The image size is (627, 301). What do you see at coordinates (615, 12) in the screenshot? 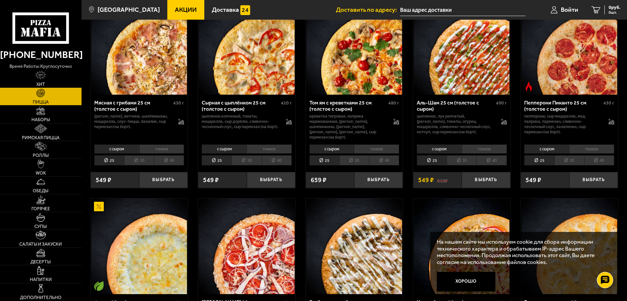
I see `span: 0 шт.` at bounding box center [615, 12].